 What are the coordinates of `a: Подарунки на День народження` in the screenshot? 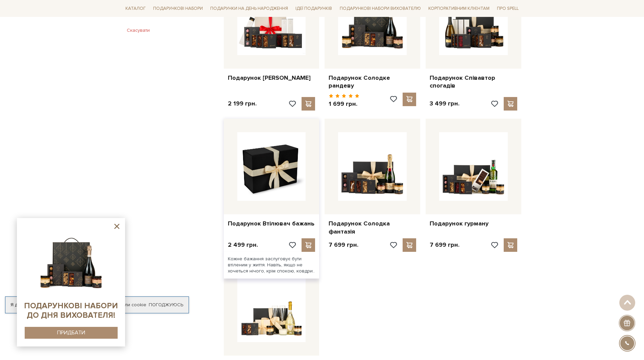 It's located at (249, 8).